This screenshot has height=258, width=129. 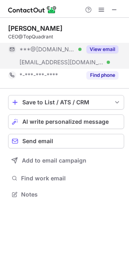 I want to click on button: Find work email, so click(x=66, y=179).